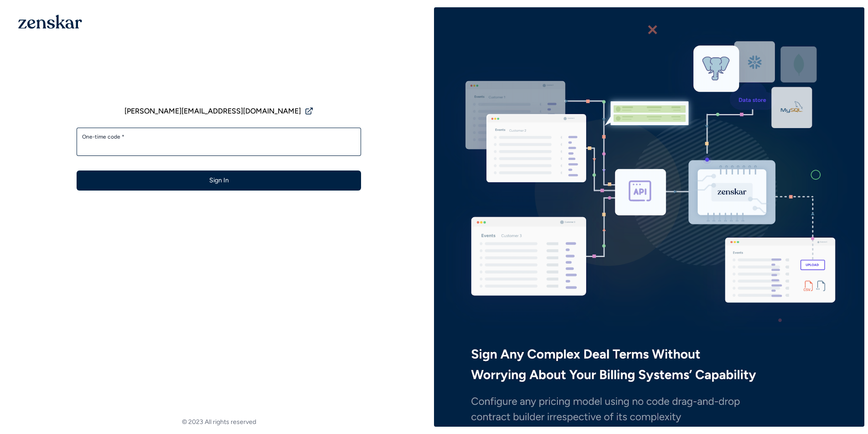  Describe the element at coordinates (219, 181) in the screenshot. I see `button: Sign In` at that location.